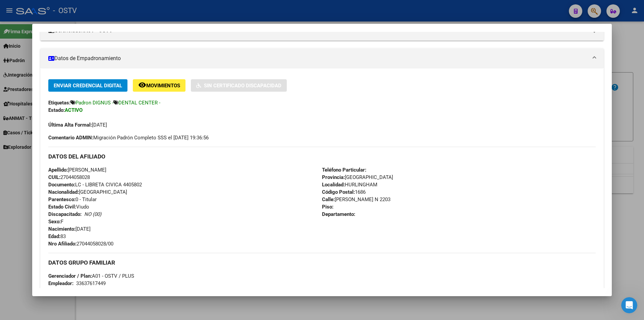 This screenshot has height=320, width=644. Describe the element at coordinates (94, 102) in the screenshot. I see `span: Padron DIGNUS -` at that location.